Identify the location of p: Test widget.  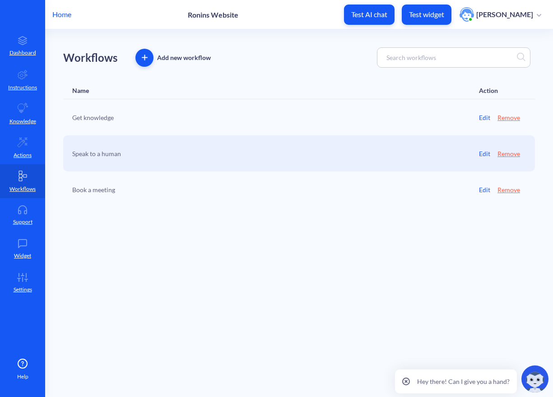
(426, 14).